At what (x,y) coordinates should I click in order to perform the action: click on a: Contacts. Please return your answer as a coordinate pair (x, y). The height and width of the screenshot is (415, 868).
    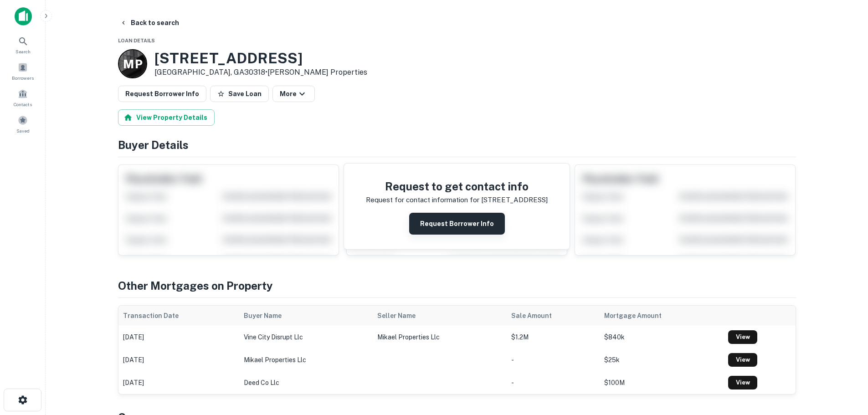
    Looking at the image, I should click on (23, 98).